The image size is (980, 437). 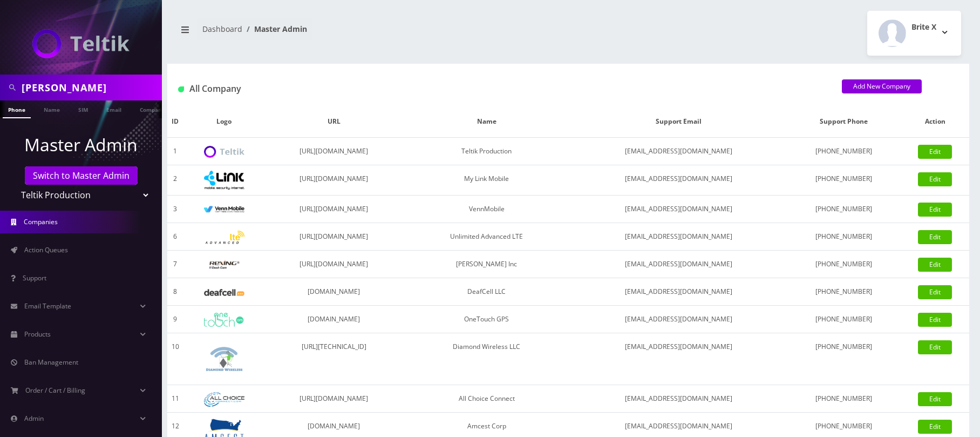 I want to click on th: Name, so click(x=487, y=121).